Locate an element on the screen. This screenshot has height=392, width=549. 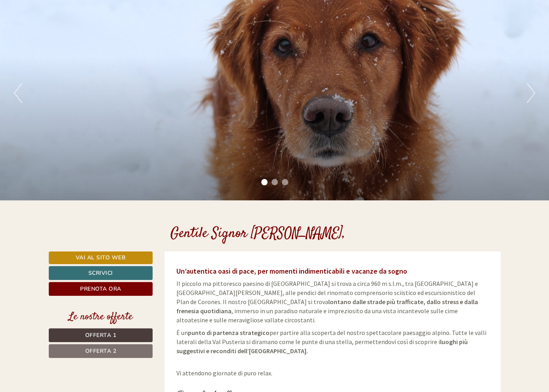
button: Invia is located at coordinates (293, 216).